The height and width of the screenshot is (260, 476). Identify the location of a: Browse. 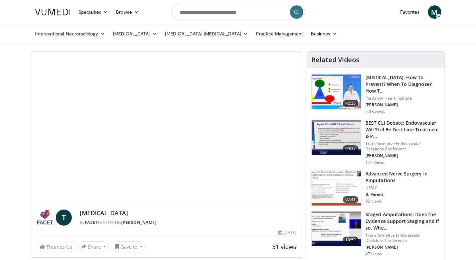
(127, 12).